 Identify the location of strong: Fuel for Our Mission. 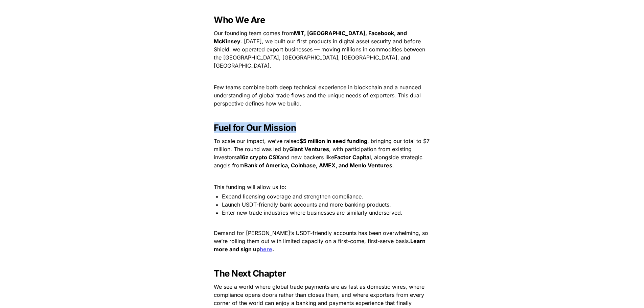
(255, 128).